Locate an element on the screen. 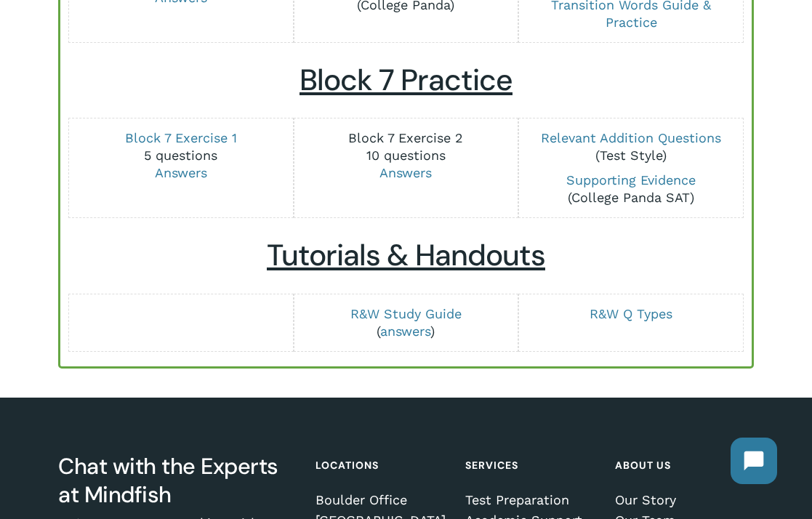 The height and width of the screenshot is (519, 812). h4: Locations is located at coordinates (383, 465).